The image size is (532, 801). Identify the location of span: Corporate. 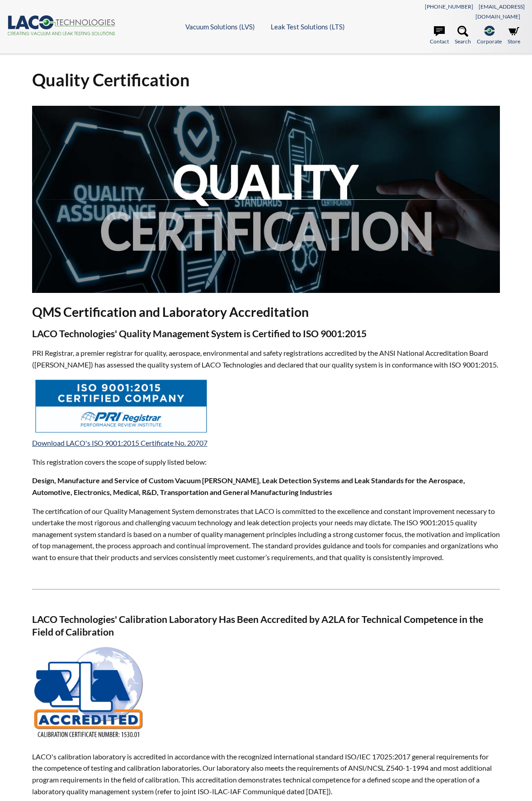
(489, 41).